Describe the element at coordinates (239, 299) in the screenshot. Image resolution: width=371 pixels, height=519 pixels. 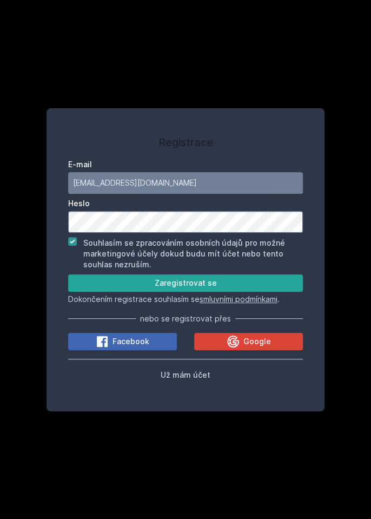
I see `a: smluvními podmínkami` at that location.